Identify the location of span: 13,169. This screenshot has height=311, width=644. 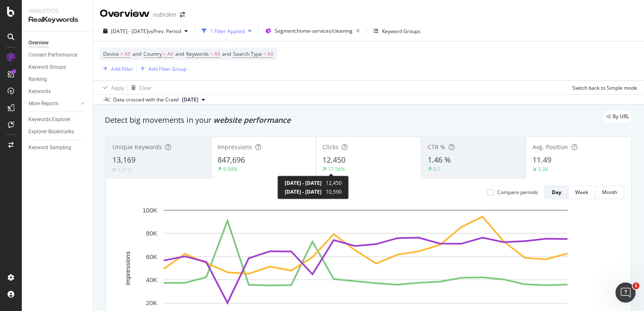
(124, 160).